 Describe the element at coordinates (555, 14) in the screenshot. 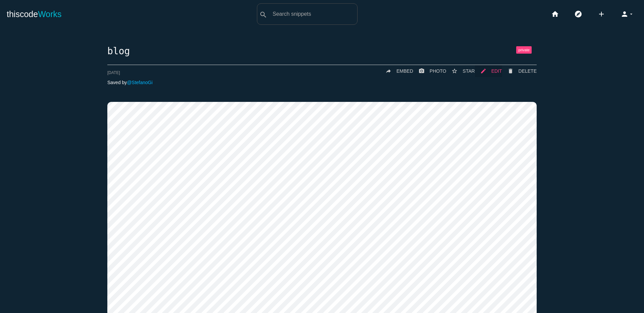

I see `i: home` at that location.